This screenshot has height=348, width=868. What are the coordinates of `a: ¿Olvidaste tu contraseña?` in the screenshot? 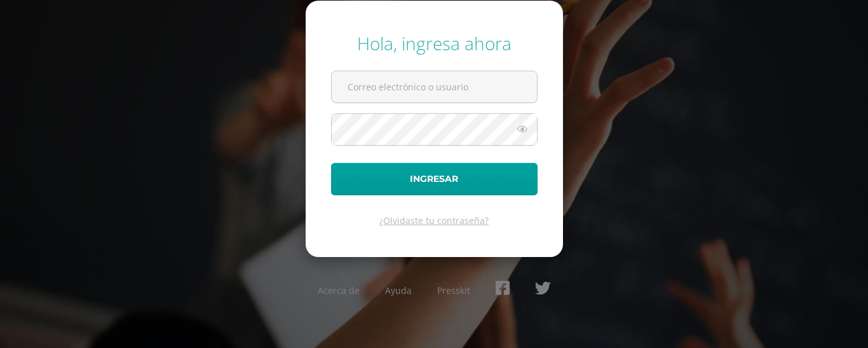 It's located at (434, 220).